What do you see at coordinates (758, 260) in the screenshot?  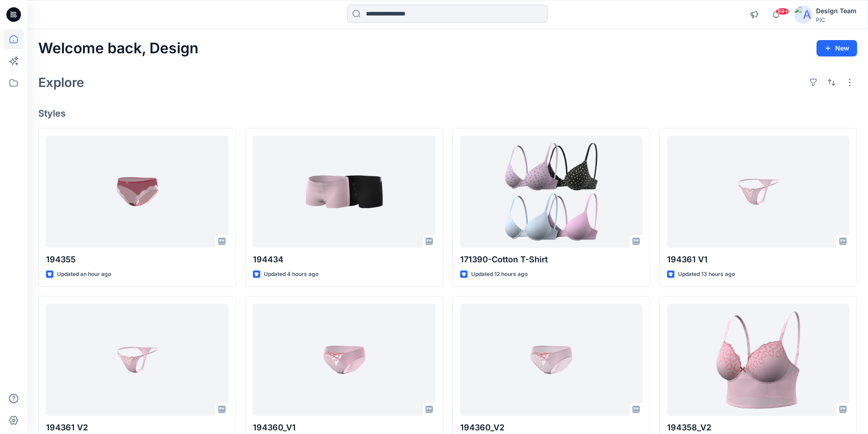 I see `p: 194361 V1` at bounding box center [758, 260].